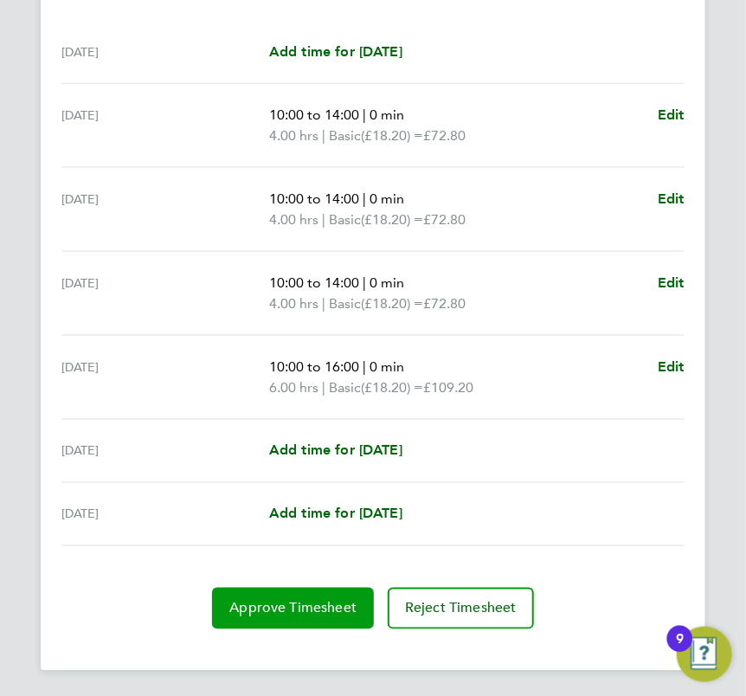 The image size is (746, 696). Describe the element at coordinates (460, 608) in the screenshot. I see `span: Reject Timesheet` at that location.